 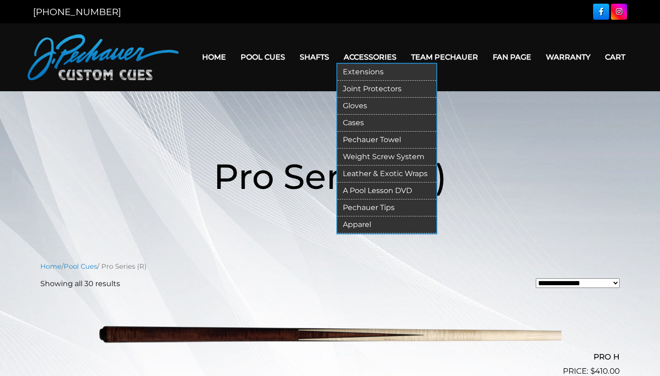 What do you see at coordinates (387, 224) in the screenshot?
I see `a: Apparel` at bounding box center [387, 224].